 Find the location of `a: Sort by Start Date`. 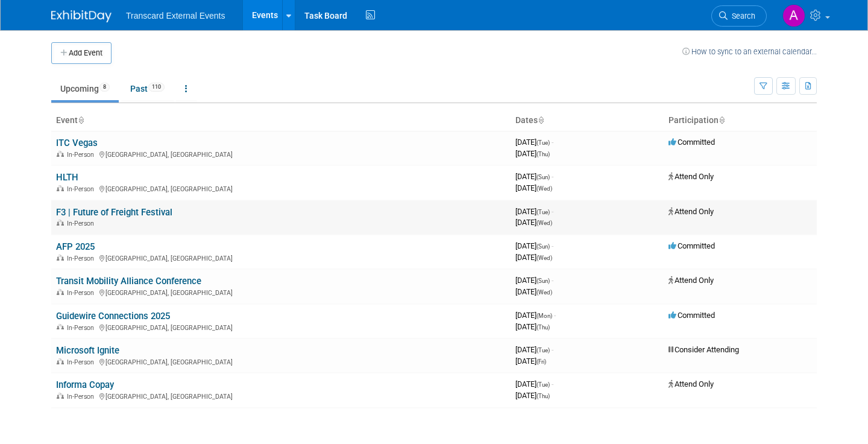

a: Sort by Start Date is located at coordinates (541, 120).